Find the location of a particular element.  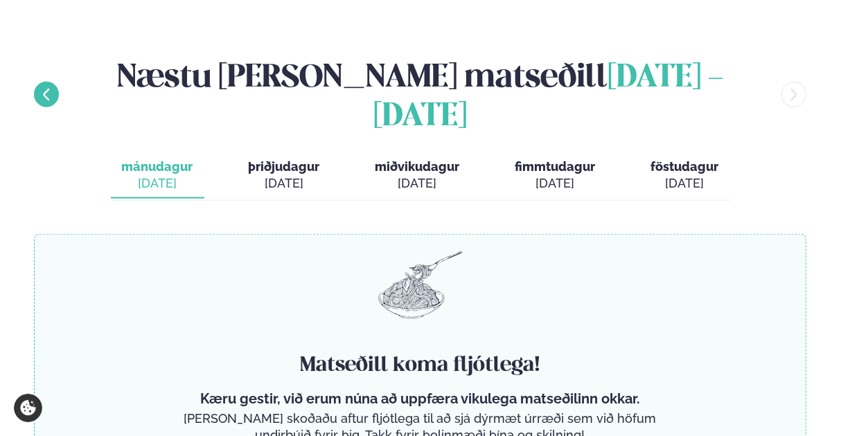

span: þriðjudagur is located at coordinates (284, 166).